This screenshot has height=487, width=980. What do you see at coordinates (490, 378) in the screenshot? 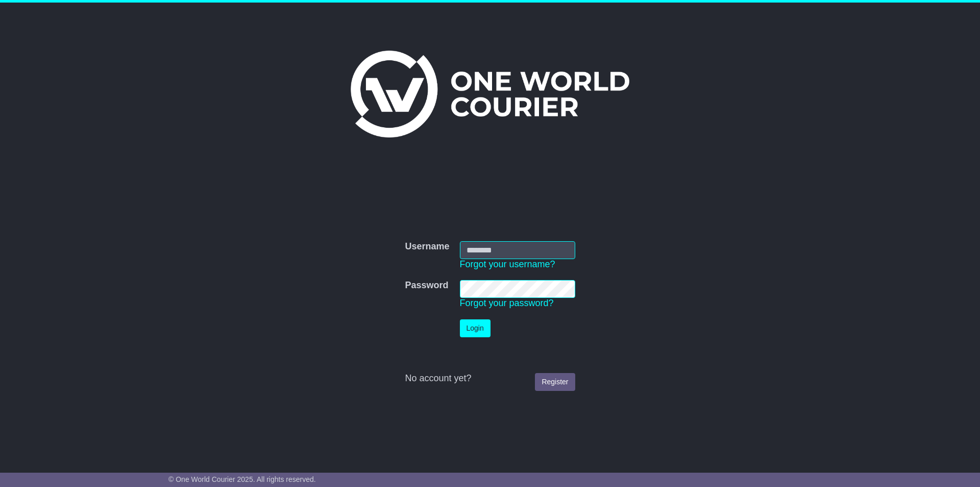
I see `div: No account yet?` at bounding box center [490, 378].